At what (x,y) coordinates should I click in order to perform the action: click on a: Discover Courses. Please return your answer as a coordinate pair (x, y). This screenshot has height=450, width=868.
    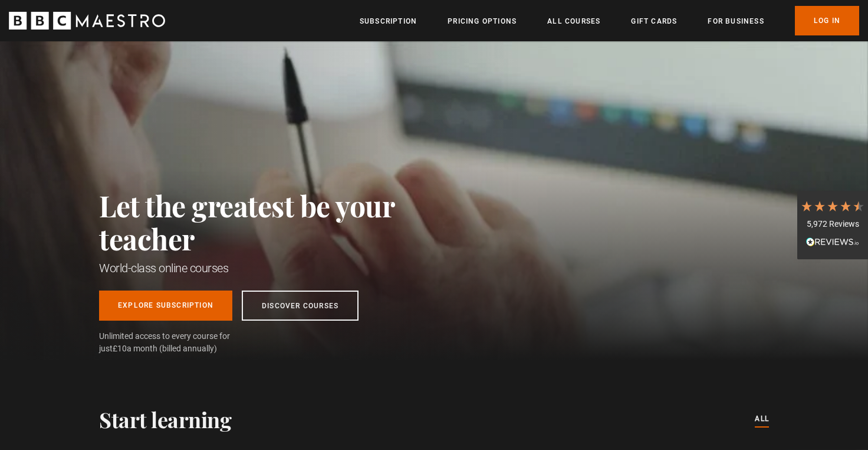
    Looking at the image, I should click on (300, 305).